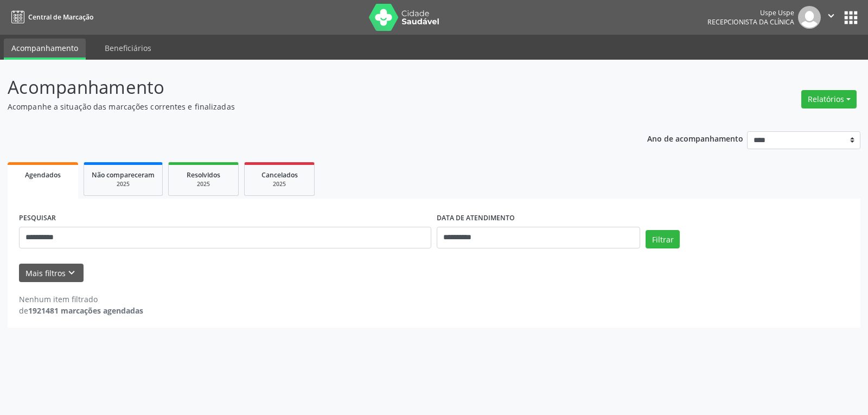  Describe the element at coordinates (128, 48) in the screenshot. I see `a: Beneficiários` at that location.